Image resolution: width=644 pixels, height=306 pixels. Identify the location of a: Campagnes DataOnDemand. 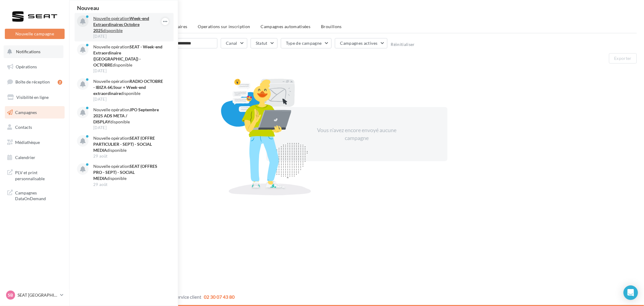
(35, 195).